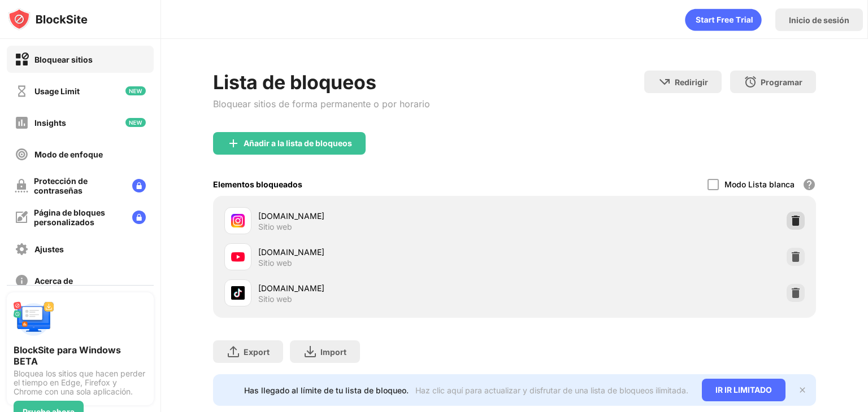  What do you see at coordinates (78, 217) in the screenshot?
I see `div: Página de bloques personalizados` at bounding box center [78, 217].